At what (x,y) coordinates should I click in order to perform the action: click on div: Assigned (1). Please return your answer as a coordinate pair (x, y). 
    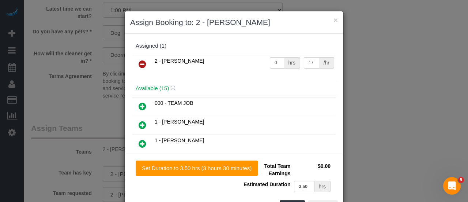
    Looking at the image, I should click on (234, 46).